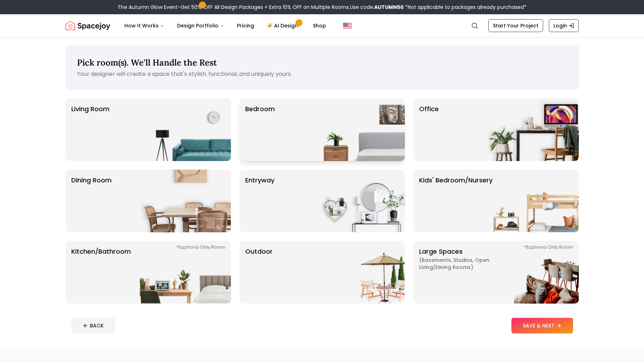 This screenshot has height=362, width=644. What do you see at coordinates (283, 26) in the screenshot?
I see `a: AI Design` at bounding box center [283, 26].